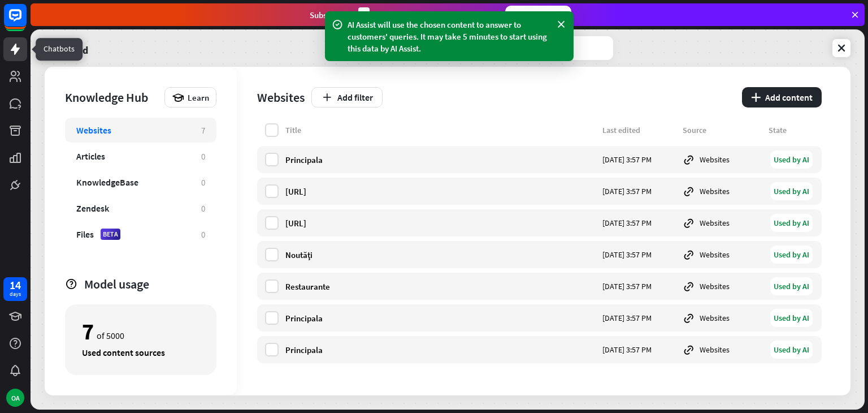 The width and height of the screenshot is (868, 413). I want to click on div: OA, so click(15, 398).